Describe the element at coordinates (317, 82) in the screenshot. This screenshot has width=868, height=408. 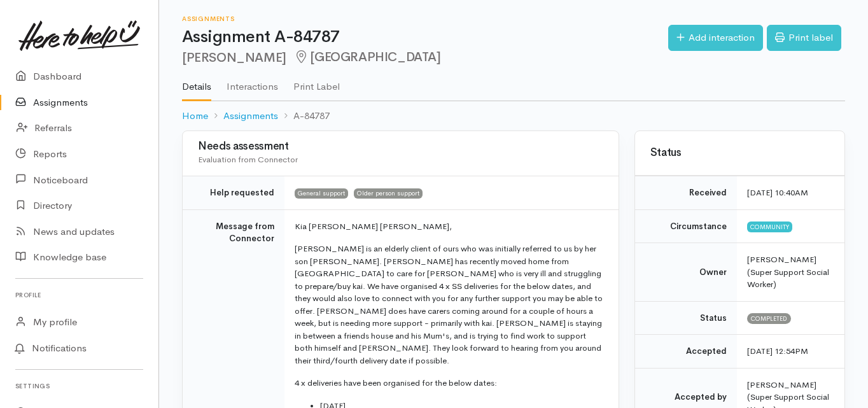
I see `a: Print Label` at that location.